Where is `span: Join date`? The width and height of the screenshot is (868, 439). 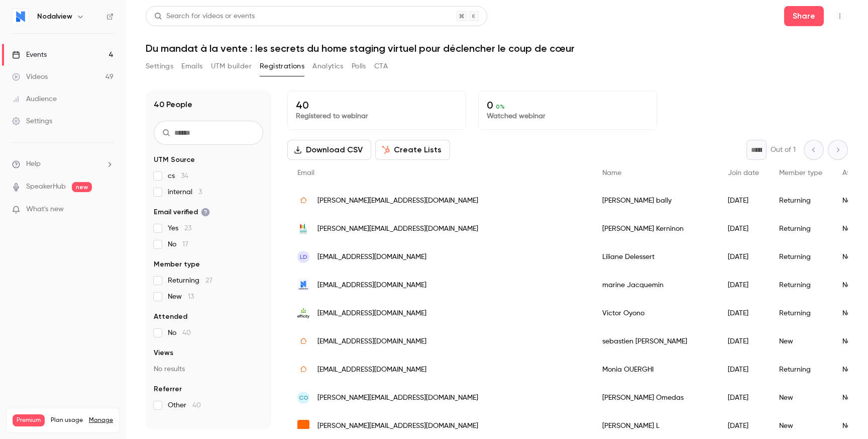 span: Join date is located at coordinates (744, 173).